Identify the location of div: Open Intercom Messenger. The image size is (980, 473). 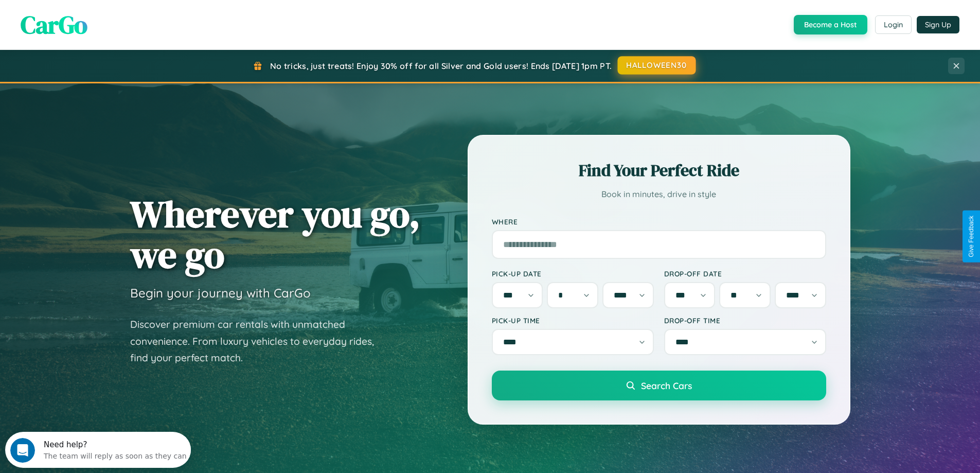
(98, 18).